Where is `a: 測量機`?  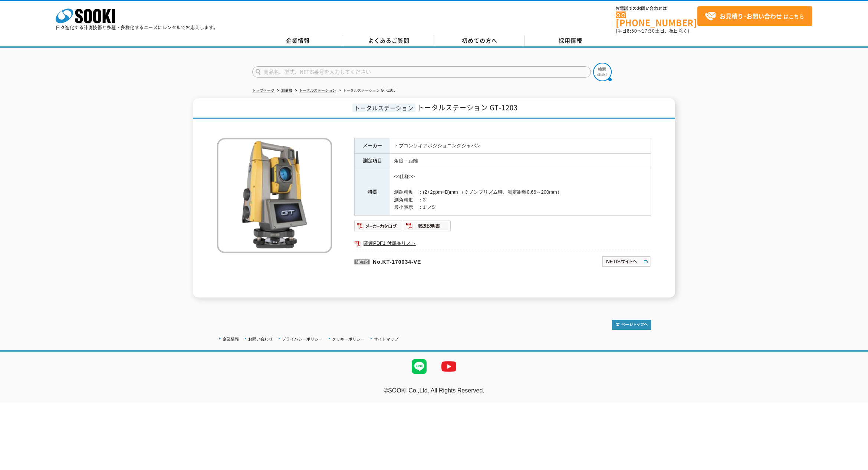
a: 測量機 is located at coordinates (287, 90).